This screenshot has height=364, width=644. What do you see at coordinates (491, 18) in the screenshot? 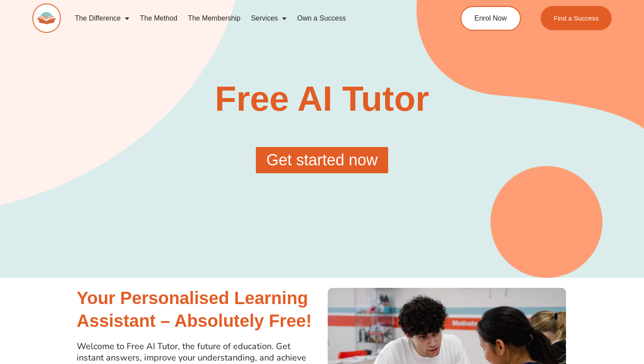
I see `a: Enrol Now` at bounding box center [491, 18].